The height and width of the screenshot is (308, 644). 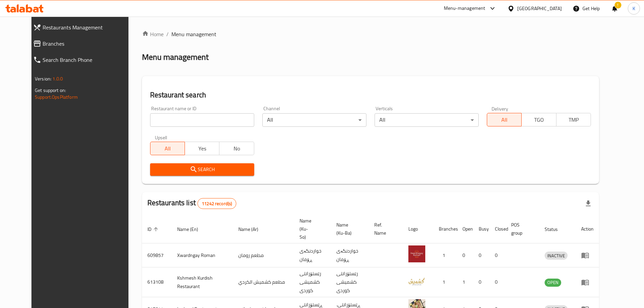 I want to click on span: 11242 record(s), so click(x=217, y=204).